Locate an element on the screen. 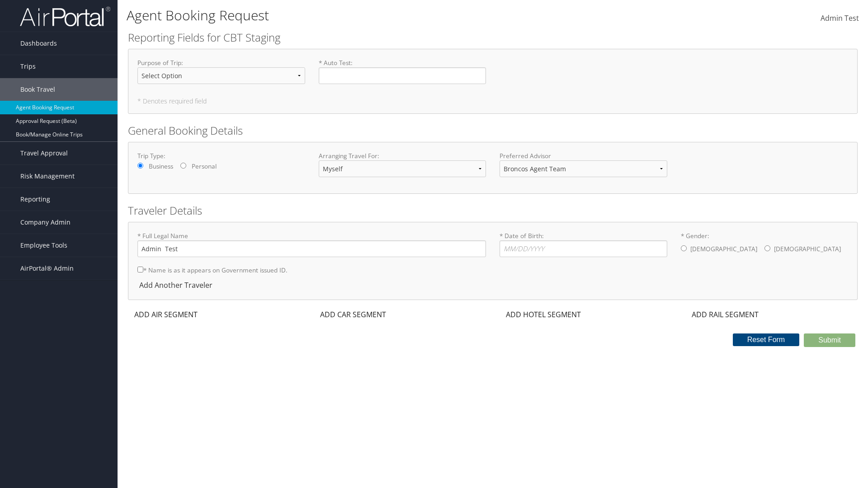 This screenshot has width=868, height=488. input: * Date of Birth: is located at coordinates (584, 249).